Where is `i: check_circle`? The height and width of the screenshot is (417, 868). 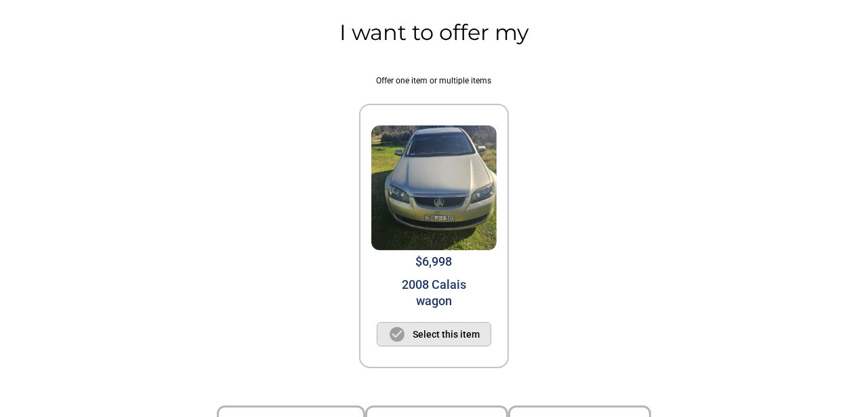 i: check_circle is located at coordinates (398, 335).